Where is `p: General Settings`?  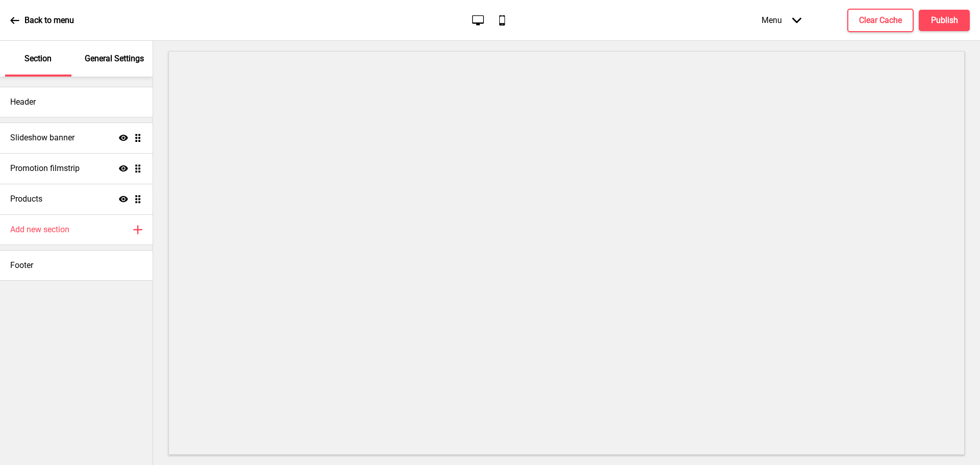
p: General Settings is located at coordinates (114, 59).